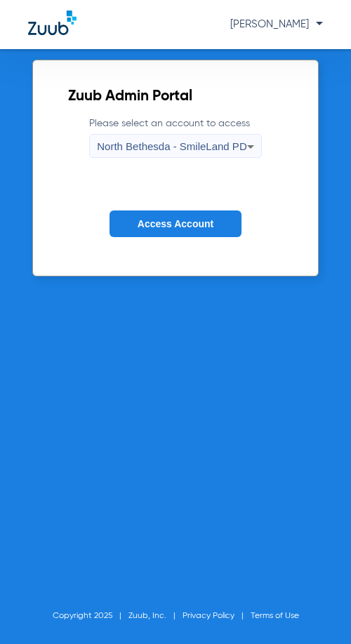  What do you see at coordinates (274, 616) in the screenshot?
I see `a: Terms of Use` at bounding box center [274, 616].